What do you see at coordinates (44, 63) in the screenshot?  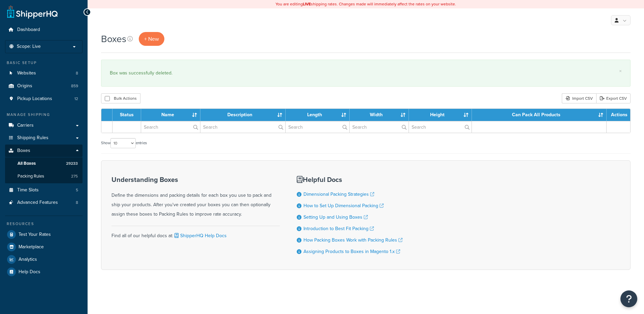 I see `div: Basic Setup` at bounding box center [44, 63].